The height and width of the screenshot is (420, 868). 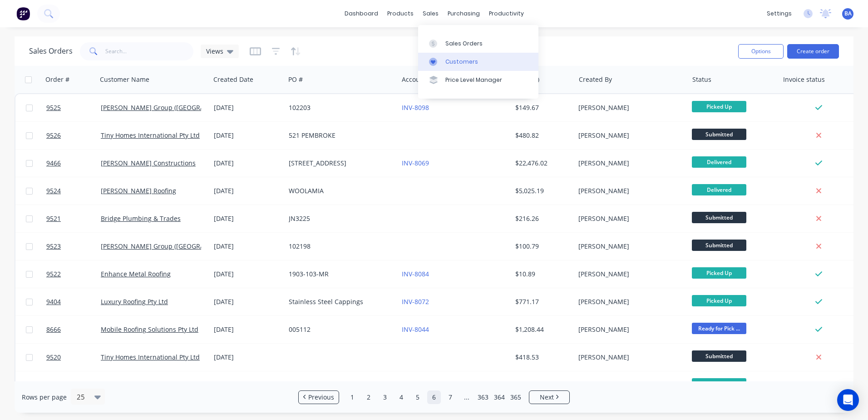 What do you see at coordinates (848, 13) in the screenshot?
I see `span: BA` at bounding box center [848, 13].